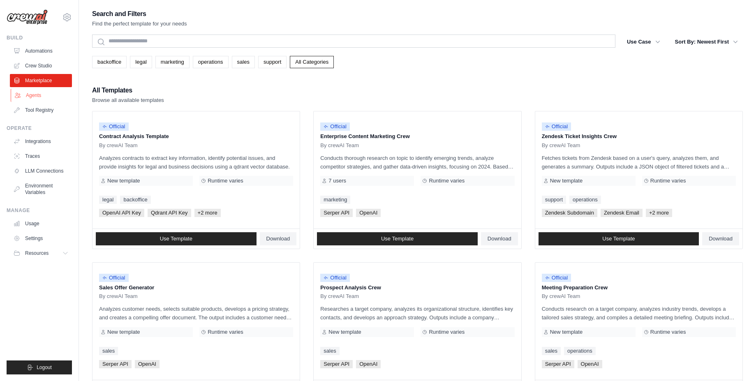 The height and width of the screenshot is (381, 756). What do you see at coordinates (42, 95) in the screenshot?
I see `a: Agents` at bounding box center [42, 95].